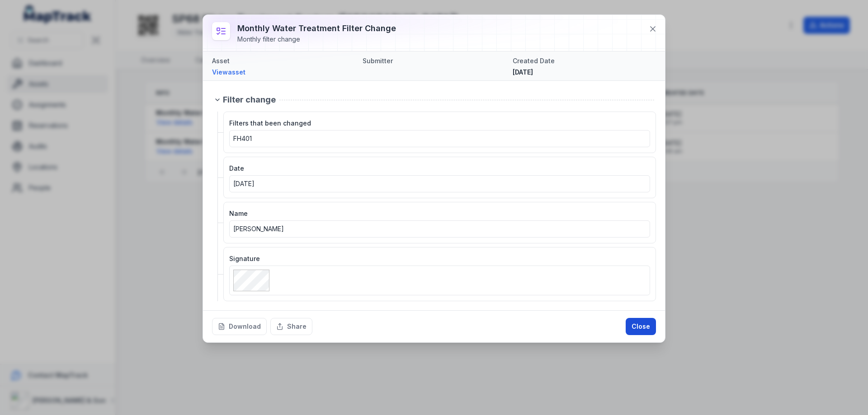  Describe the element at coordinates (221, 60) in the screenshot. I see `span: Asset` at that location.